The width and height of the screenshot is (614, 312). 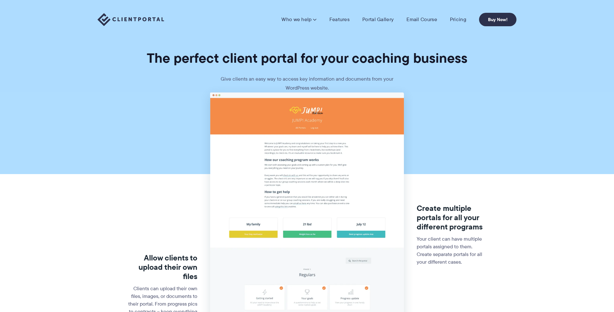 What do you see at coordinates (452, 251) in the screenshot?
I see `p: Your client can have multiple portals assigned to them. Create separate portals for all your diff...` at bounding box center [452, 251].